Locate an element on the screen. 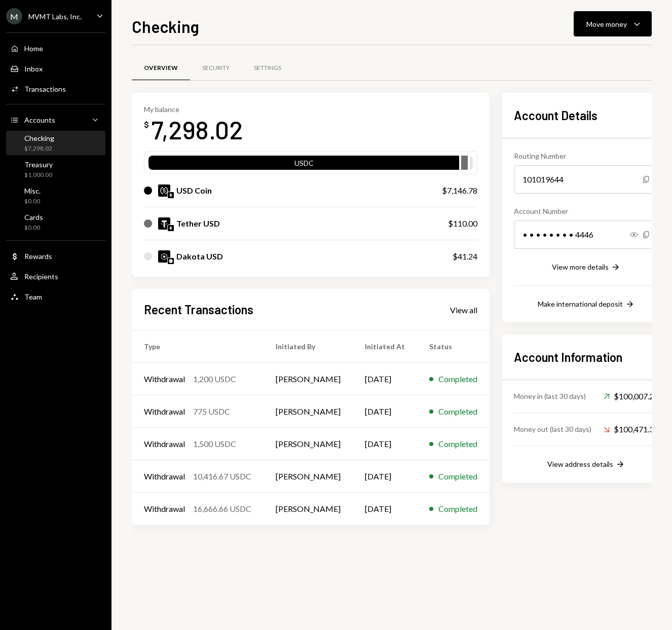 The height and width of the screenshot is (630, 672). a: Settings is located at coordinates (268, 68).